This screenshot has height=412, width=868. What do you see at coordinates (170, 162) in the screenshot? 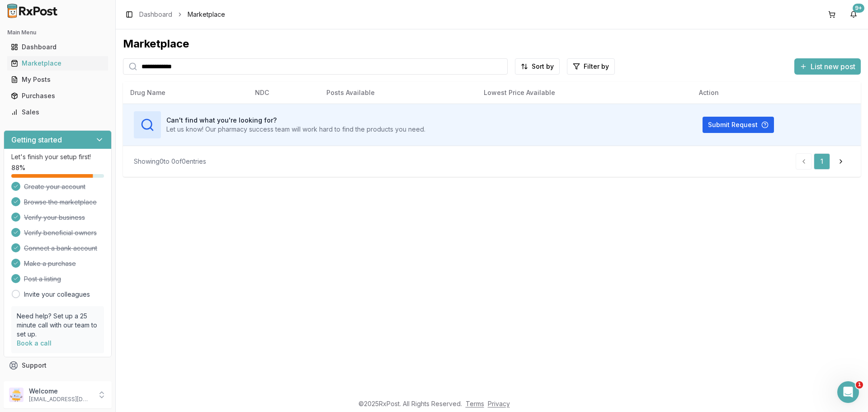
I see `div: Showing 0 to 0 of 0 entries` at bounding box center [170, 162].